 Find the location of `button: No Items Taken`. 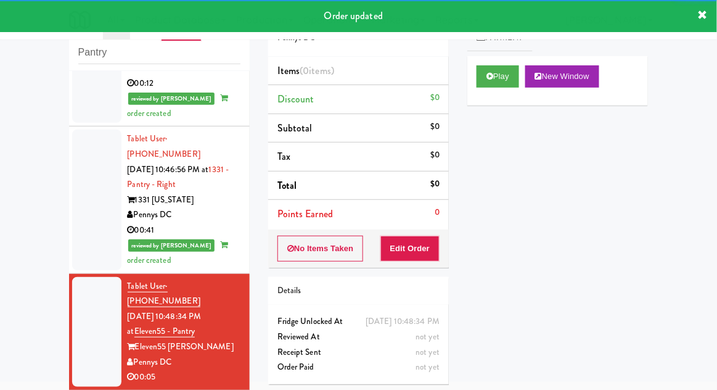

button: No Items Taken is located at coordinates (321, 249).